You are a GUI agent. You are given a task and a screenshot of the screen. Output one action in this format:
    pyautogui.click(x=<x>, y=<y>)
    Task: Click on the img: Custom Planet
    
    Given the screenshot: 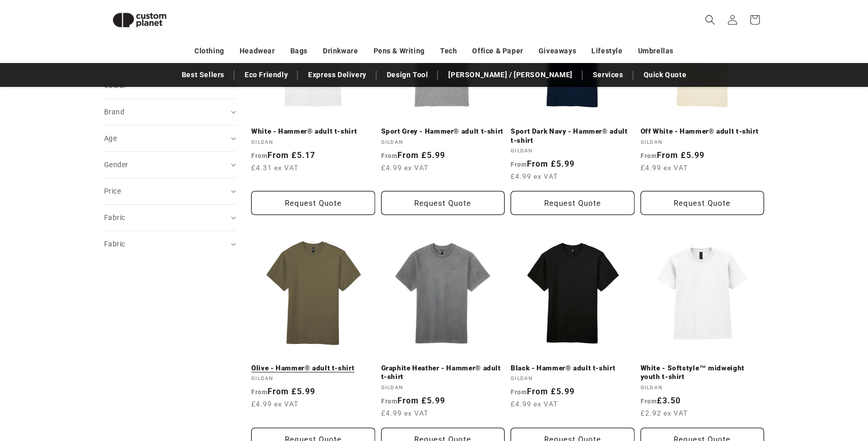 What is the action you would take?
    pyautogui.click(x=140, y=20)
    